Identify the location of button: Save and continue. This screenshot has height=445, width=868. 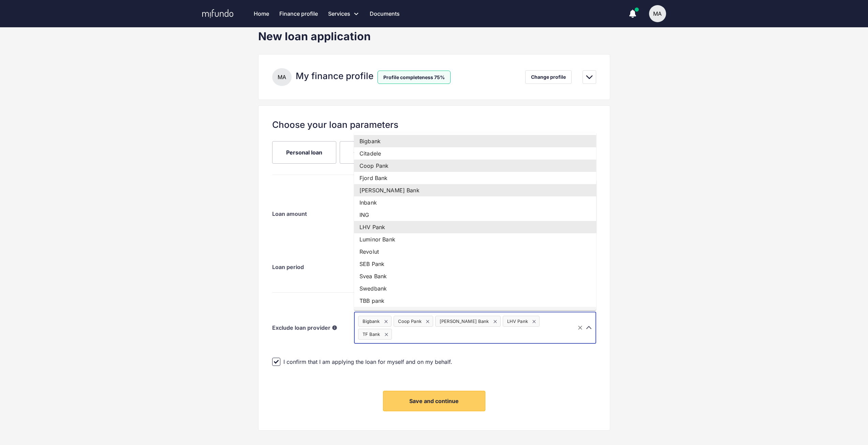
(434, 401).